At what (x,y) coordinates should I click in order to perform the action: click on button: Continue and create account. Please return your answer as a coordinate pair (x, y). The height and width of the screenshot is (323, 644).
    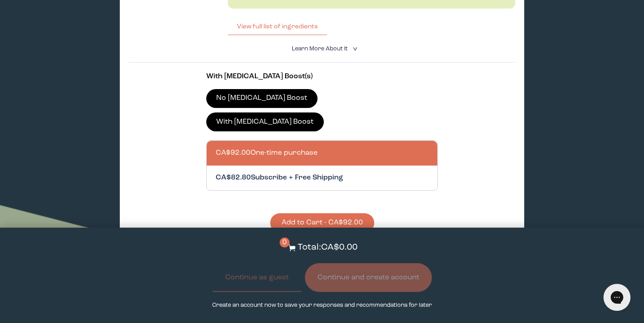
    Looking at the image, I should click on (368, 277).